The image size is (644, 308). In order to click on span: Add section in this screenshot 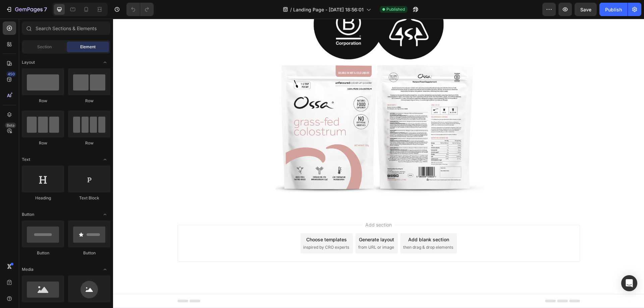, I will do `click(265, 206)`.